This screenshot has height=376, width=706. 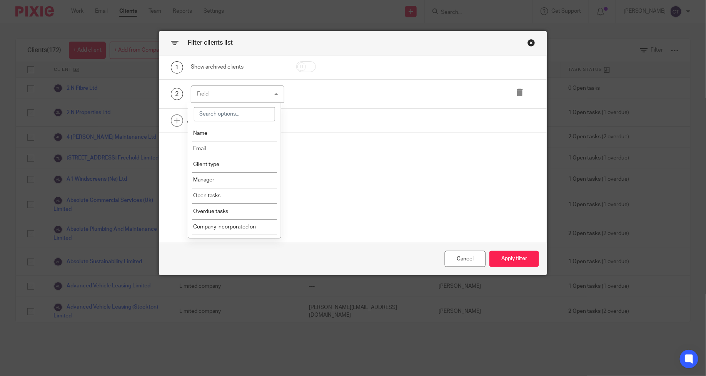 I want to click on span: Client type, so click(x=206, y=164).